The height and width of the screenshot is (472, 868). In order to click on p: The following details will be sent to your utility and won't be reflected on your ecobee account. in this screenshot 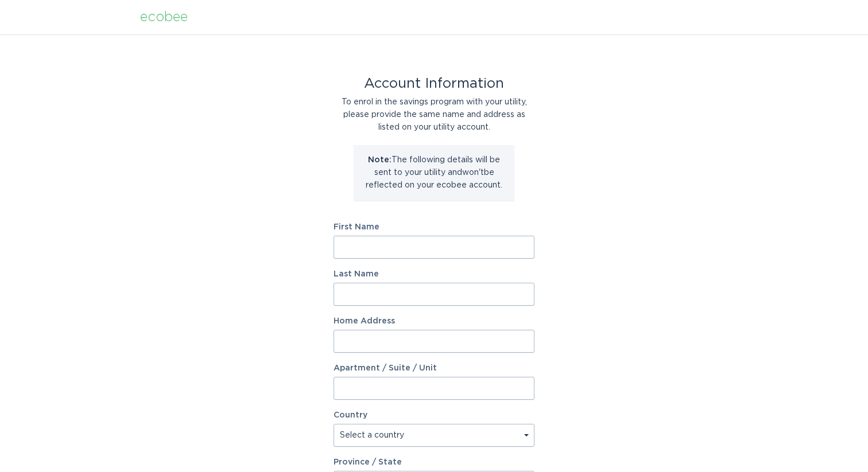, I will do `click(434, 173)`.